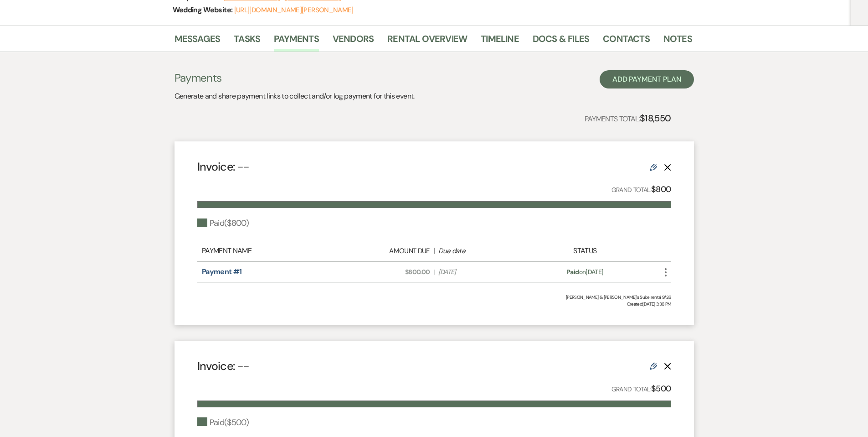  I want to click on p: Generate and share payment links to collect and/or log payment for this event., so click(295, 96).